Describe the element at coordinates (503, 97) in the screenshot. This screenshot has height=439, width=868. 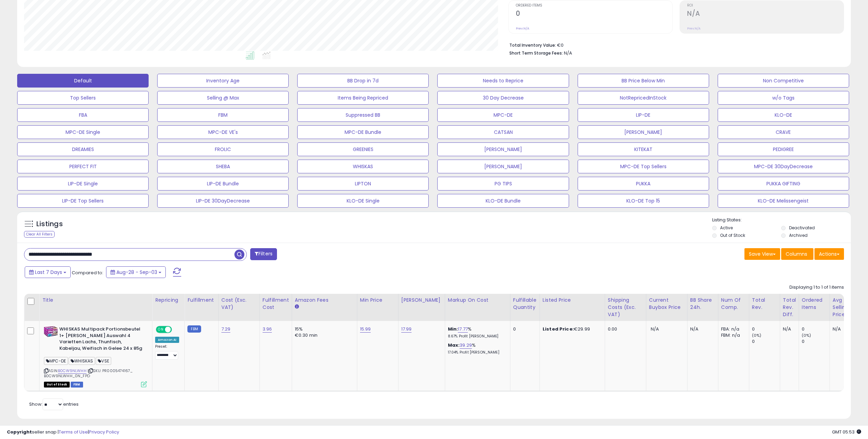
I see `button: 30 Day Decrease` at that location.